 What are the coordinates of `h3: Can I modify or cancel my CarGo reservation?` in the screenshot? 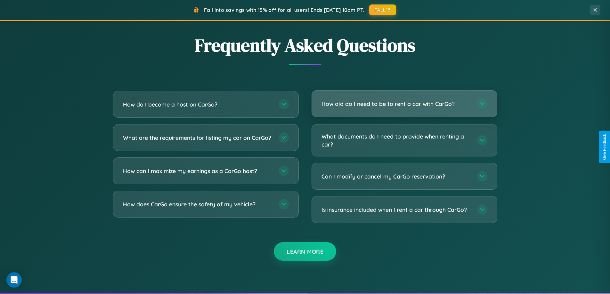 It's located at (396, 176).